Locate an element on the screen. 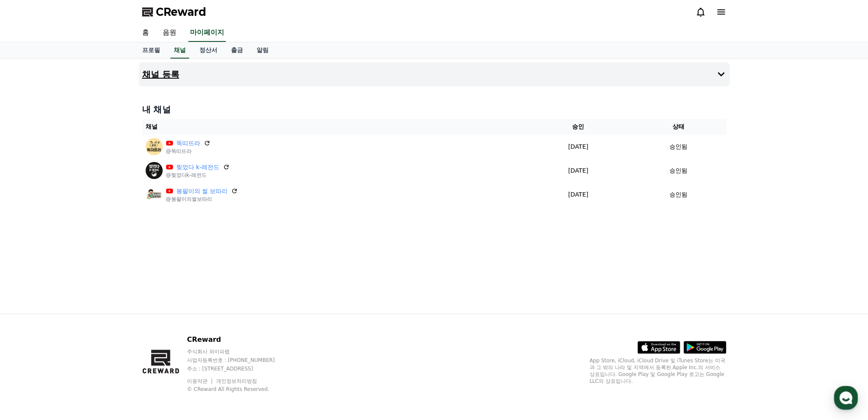  p: CReward is located at coordinates (239, 340).